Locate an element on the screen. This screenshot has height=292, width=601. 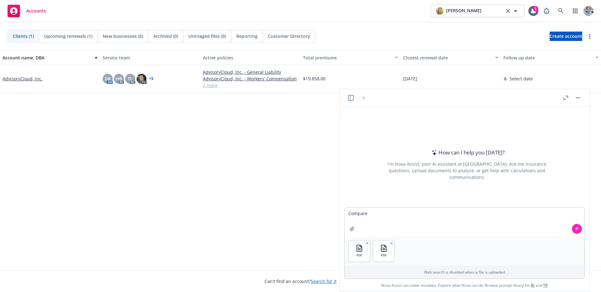
span: DK is located at coordinates (108, 79).